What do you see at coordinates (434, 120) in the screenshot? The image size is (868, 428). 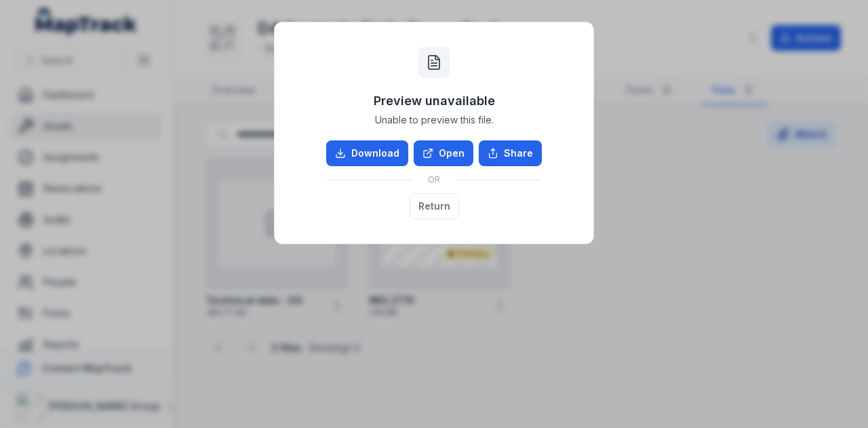 I see `span: Unable to preview this file.` at bounding box center [434, 120].